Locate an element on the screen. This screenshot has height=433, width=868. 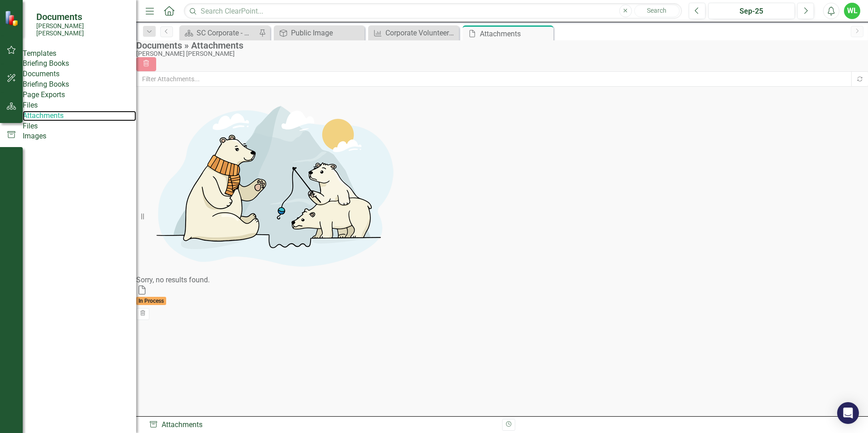
a: Files is located at coordinates (79, 126).